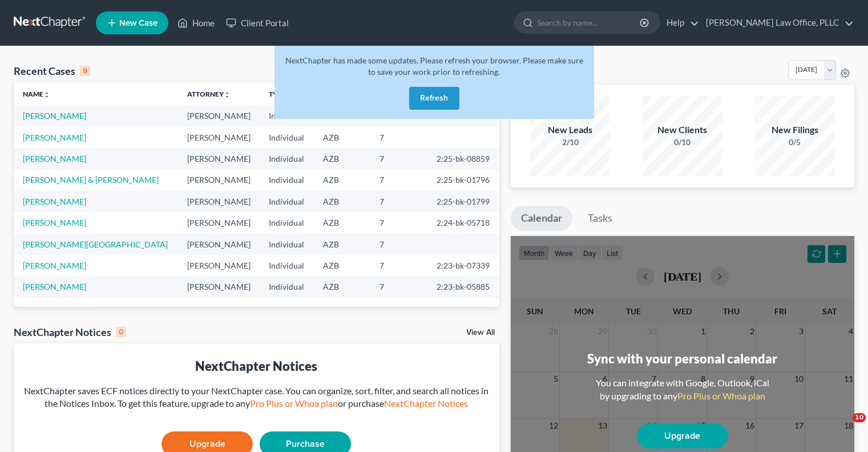  What do you see at coordinates (121, 332) in the screenshot?
I see `div: 0` at bounding box center [121, 332].